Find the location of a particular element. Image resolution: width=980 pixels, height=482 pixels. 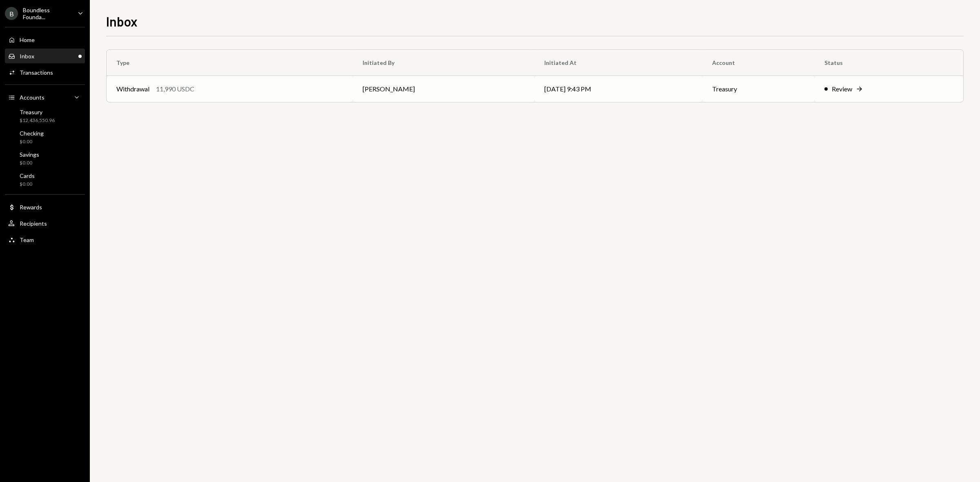

a: Transactions is located at coordinates (45, 72).